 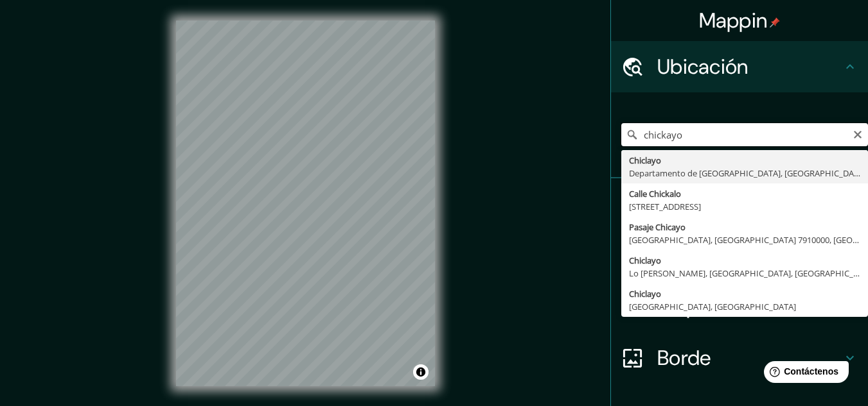 I want to click on font: Pasaje Chicayo, so click(x=657, y=227).